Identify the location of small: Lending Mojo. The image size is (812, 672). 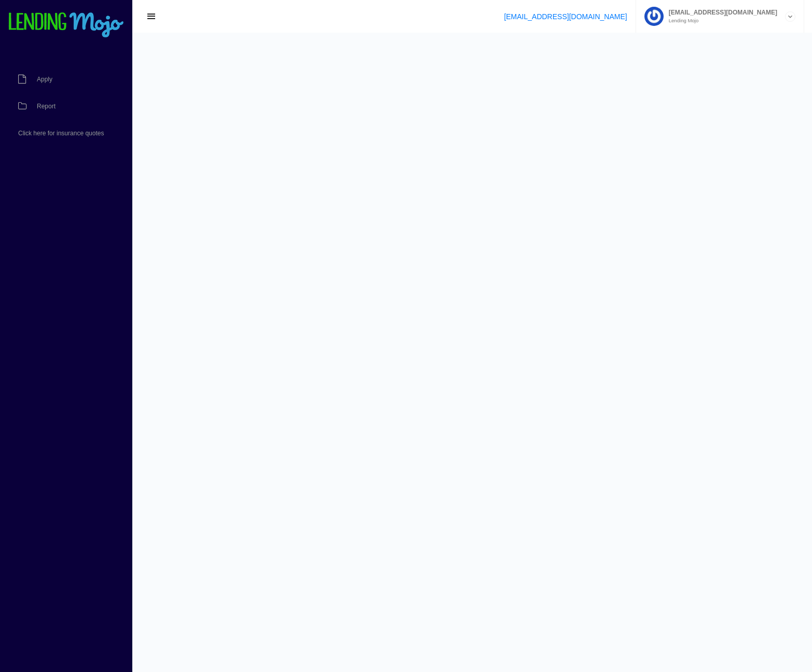
(720, 20).